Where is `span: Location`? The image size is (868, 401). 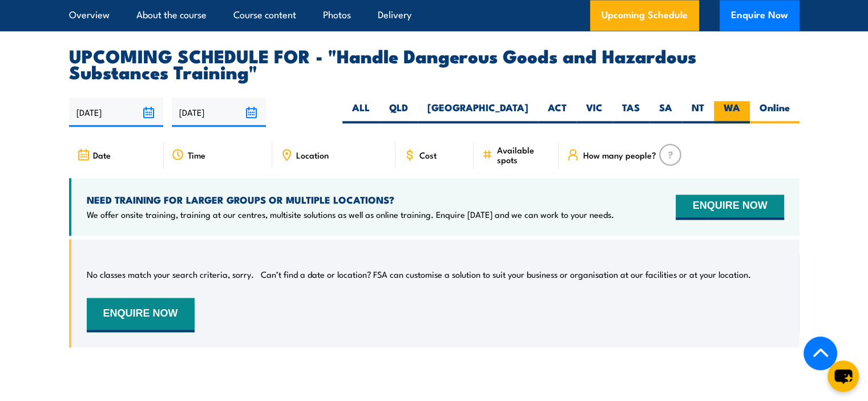 span: Location is located at coordinates (312, 155).